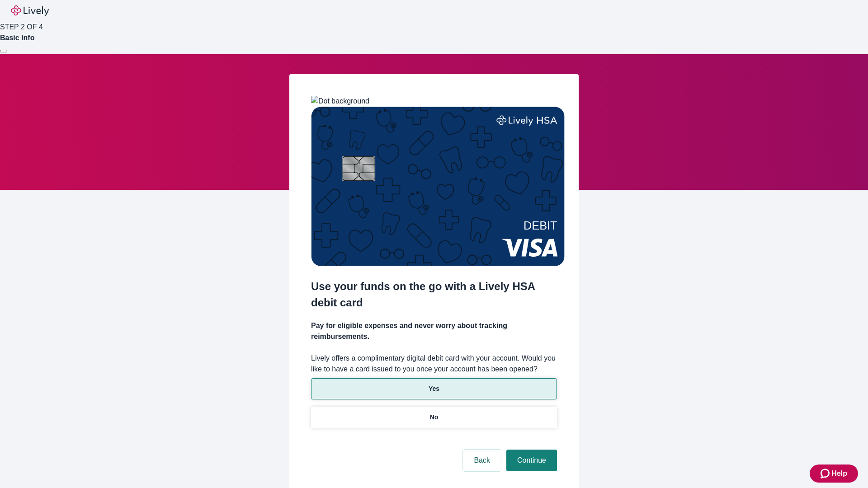  I want to click on p: Yes, so click(434, 389).